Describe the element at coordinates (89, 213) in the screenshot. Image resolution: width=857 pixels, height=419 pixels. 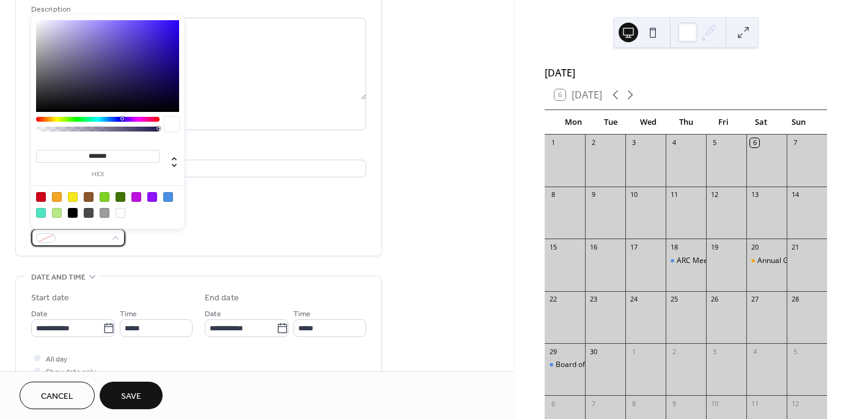
I see `div: #4A4A4A` at that location.